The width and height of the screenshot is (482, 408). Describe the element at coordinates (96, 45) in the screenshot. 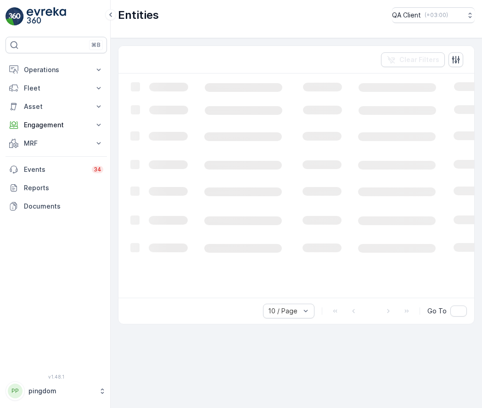

I see `p: ⌘B` at that location.